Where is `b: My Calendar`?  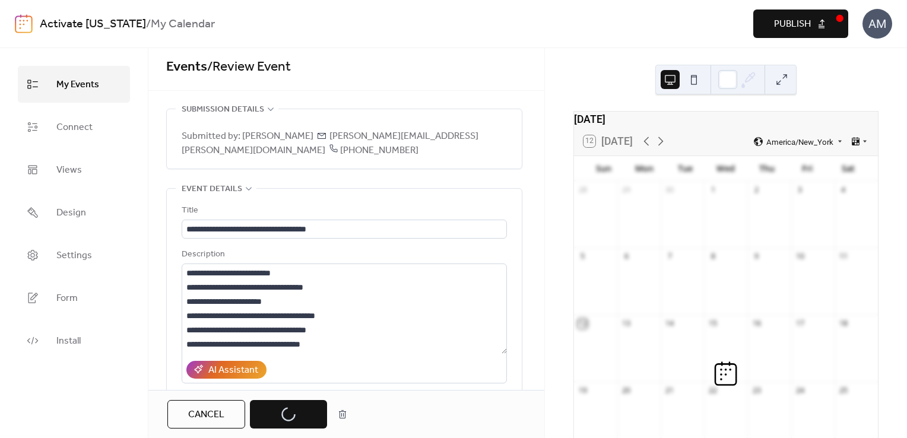
b: My Calendar is located at coordinates (183, 24).